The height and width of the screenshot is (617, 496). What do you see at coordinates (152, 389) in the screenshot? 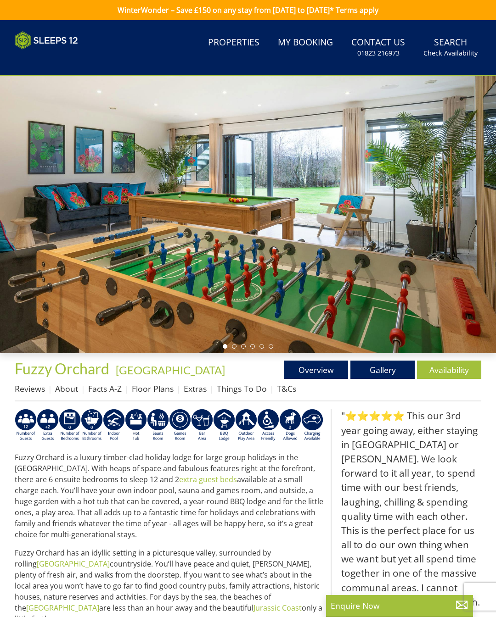
I see `a: Floor Plans` at bounding box center [152, 389].